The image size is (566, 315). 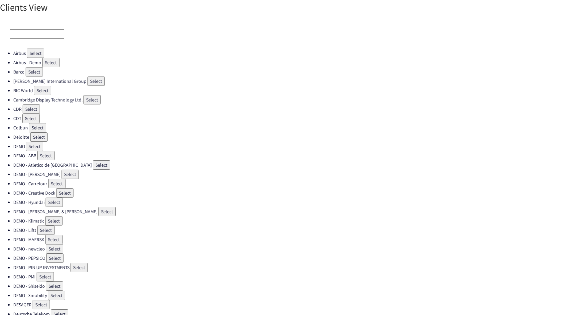 I want to click on li: Airbus - Demo, so click(x=290, y=63).